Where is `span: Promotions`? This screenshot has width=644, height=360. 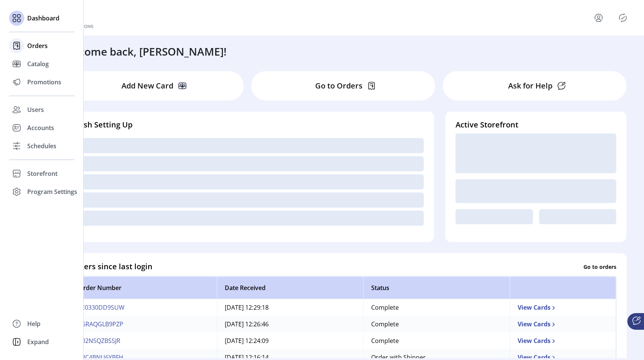
span: Promotions is located at coordinates (44, 82).